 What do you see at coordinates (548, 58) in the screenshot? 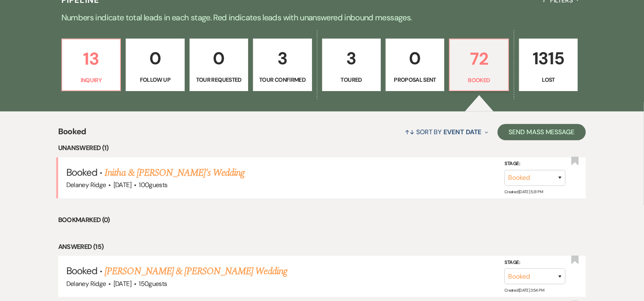
I see `p: 1315` at bounding box center [548, 58].